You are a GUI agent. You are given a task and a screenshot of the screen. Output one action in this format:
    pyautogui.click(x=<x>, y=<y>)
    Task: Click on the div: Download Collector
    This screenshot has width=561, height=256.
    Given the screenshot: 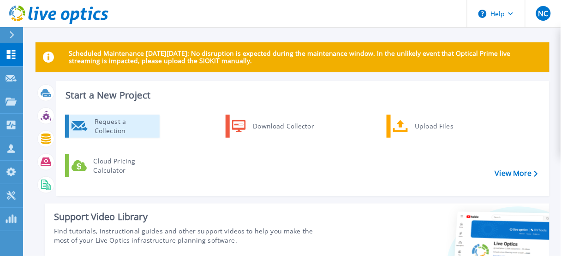 What is the action you would take?
    pyautogui.click(x=283, y=126)
    